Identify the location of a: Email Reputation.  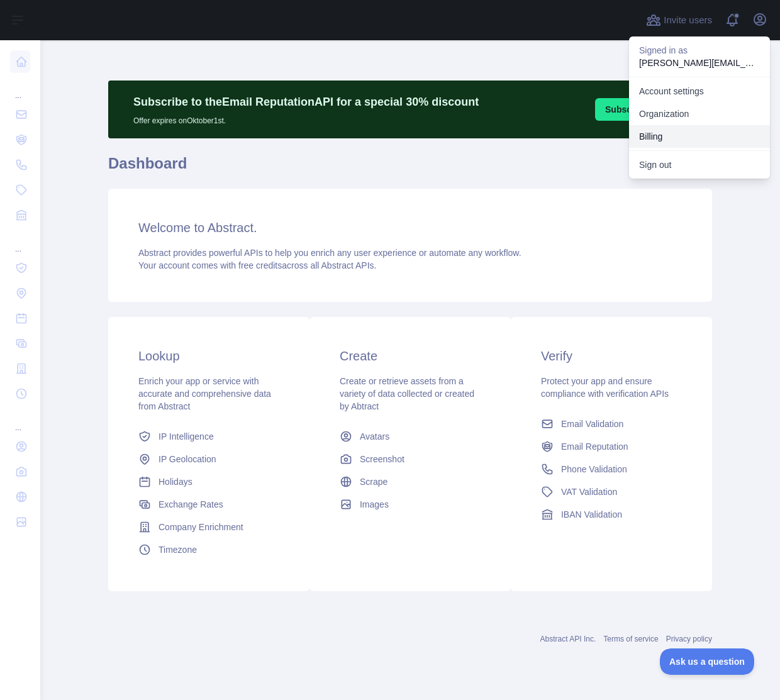
(611, 447).